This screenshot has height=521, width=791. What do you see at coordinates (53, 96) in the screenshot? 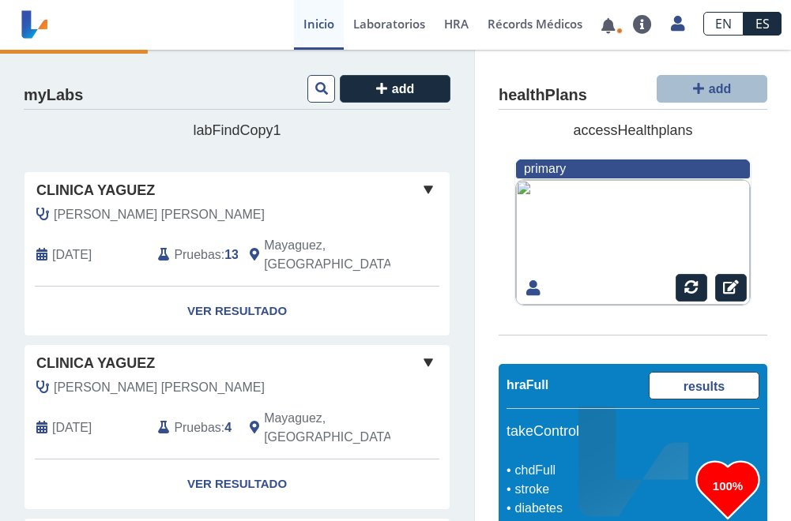
I see `h4: myLabs` at bounding box center [53, 96].